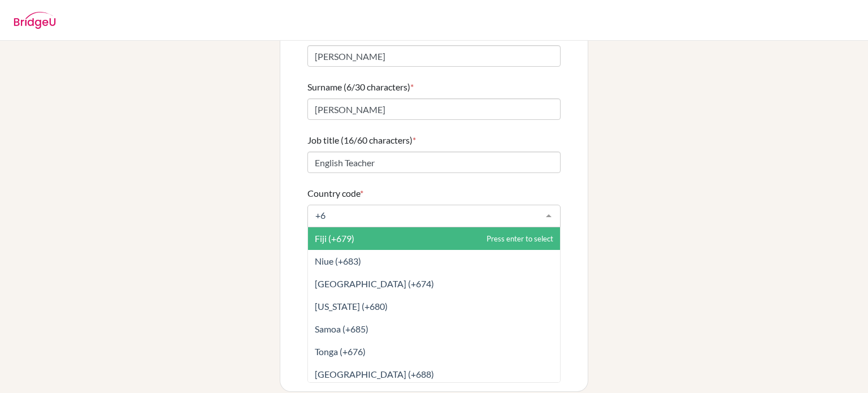  What do you see at coordinates (434, 56) in the screenshot?
I see `input: Enter your first name` at bounding box center [434, 56].